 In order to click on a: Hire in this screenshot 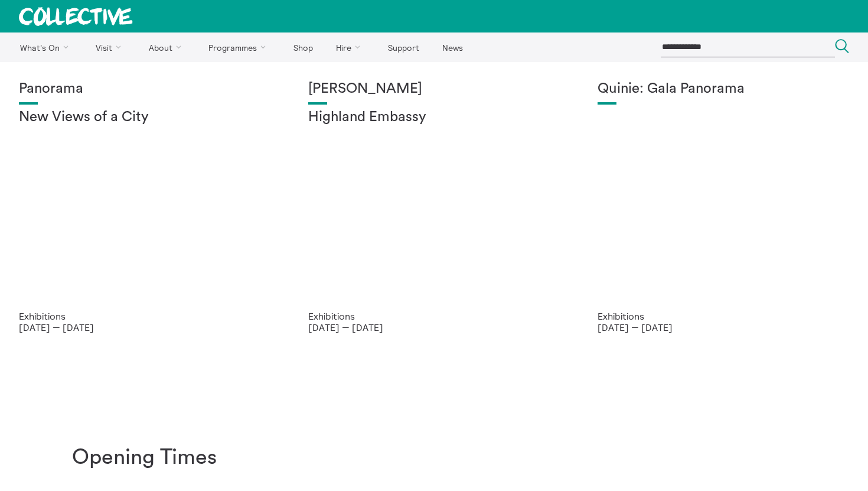, I will do `click(351, 47)`.